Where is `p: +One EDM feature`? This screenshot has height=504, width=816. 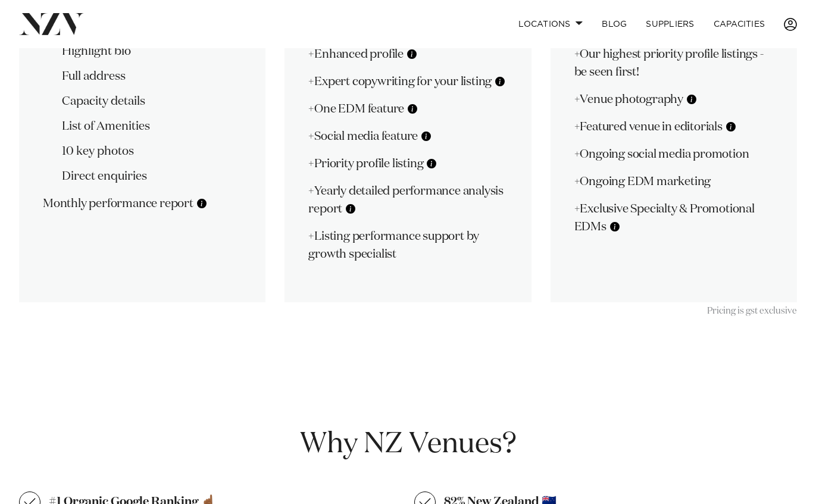 p: +One EDM feature is located at coordinates (408, 109).